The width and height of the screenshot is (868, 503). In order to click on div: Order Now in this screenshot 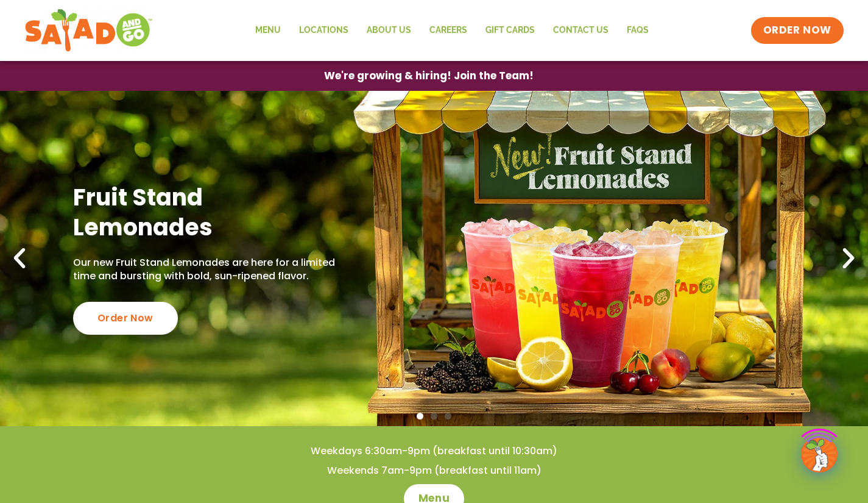, I will do `click(126, 318)`.